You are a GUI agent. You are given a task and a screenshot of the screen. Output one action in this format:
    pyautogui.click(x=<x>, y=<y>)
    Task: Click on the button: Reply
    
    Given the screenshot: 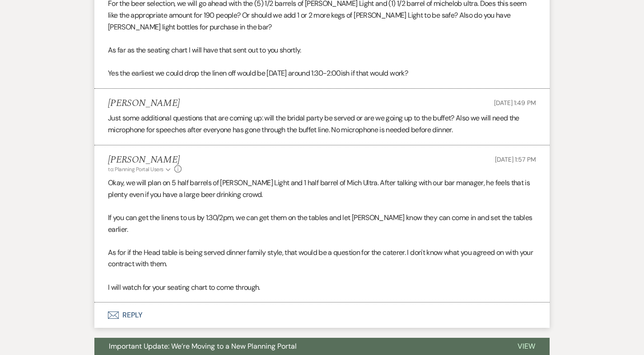 What is the action you would take?
    pyautogui.click(x=322, y=315)
    